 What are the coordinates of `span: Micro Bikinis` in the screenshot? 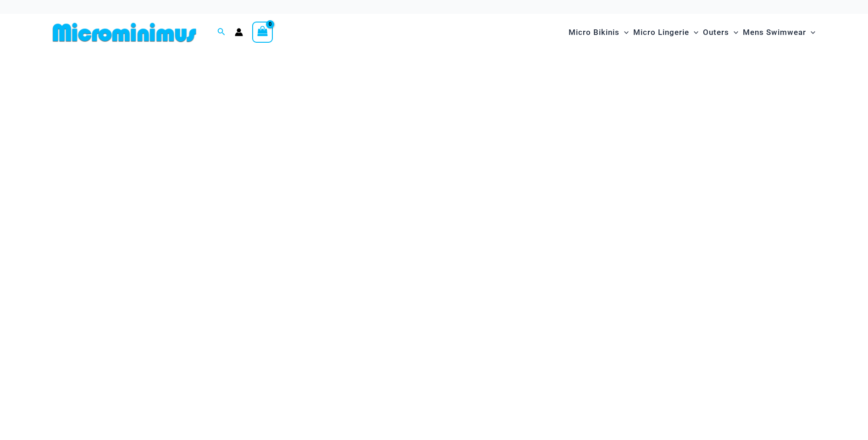 It's located at (594, 32).